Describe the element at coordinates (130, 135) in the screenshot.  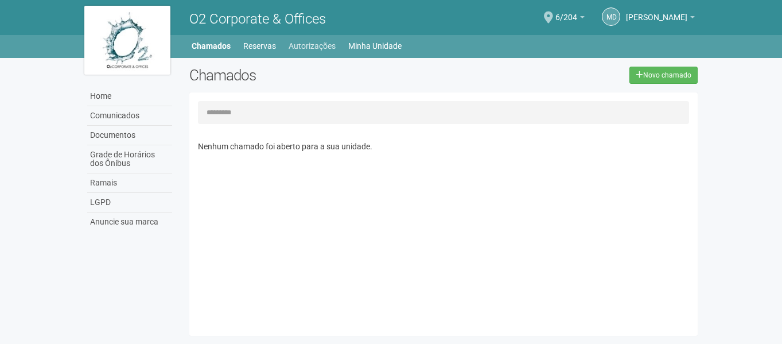
I see `a: Documentos` at that location.